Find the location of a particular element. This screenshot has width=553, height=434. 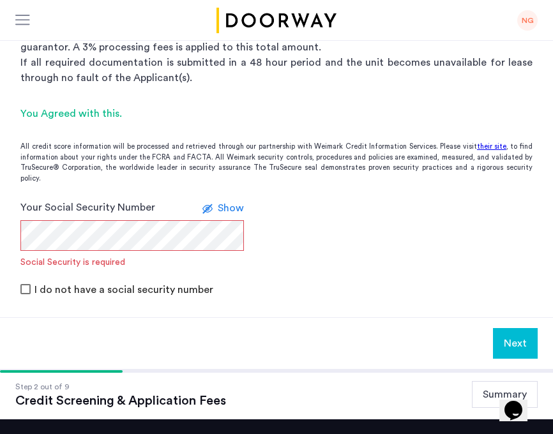

label: Your Social Security Number is located at coordinates (87, 207).